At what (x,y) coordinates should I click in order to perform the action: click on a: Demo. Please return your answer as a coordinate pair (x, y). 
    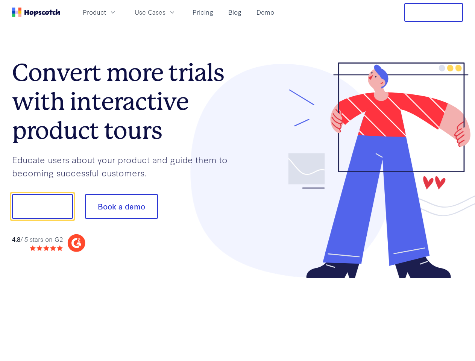
    Looking at the image, I should click on (265, 12).